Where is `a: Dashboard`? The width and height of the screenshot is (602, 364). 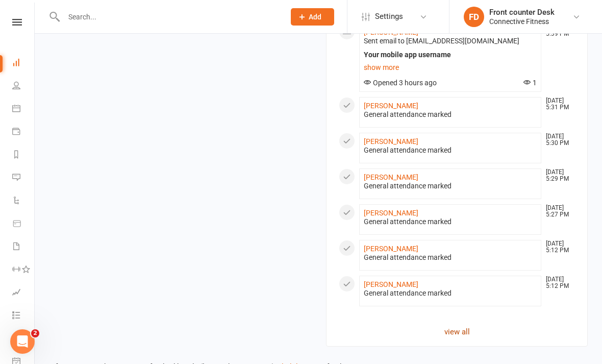
a: Dashboard is located at coordinates (23, 63).